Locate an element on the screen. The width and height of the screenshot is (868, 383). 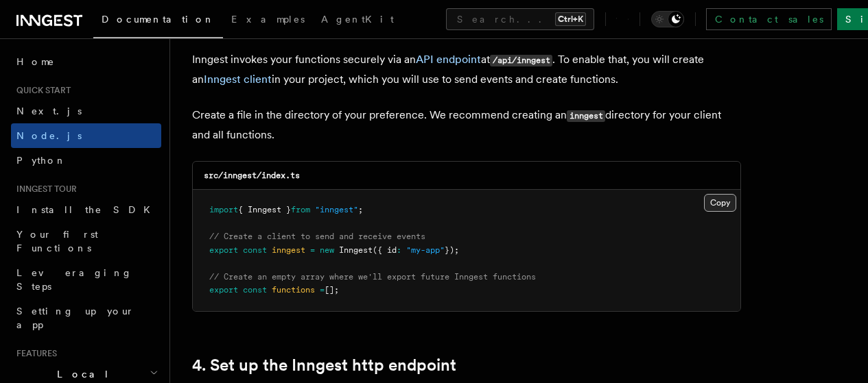
a: Examples is located at coordinates (268, 20).